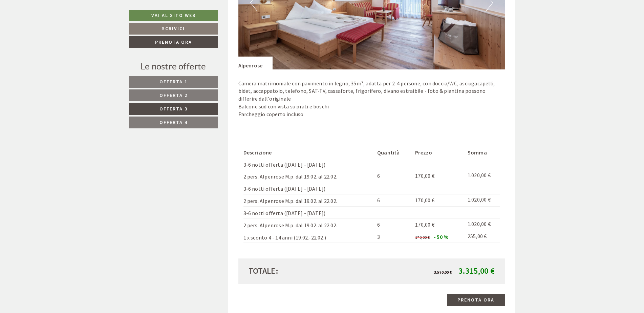 The width and height of the screenshot is (644, 313). What do you see at coordinates (441, 237) in the screenshot?
I see `span: - 50 %` at bounding box center [441, 237].